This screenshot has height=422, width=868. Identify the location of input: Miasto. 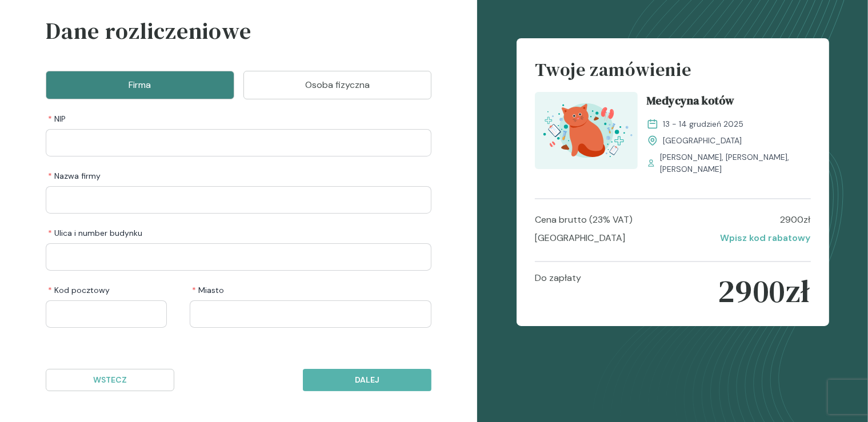
(311, 314).